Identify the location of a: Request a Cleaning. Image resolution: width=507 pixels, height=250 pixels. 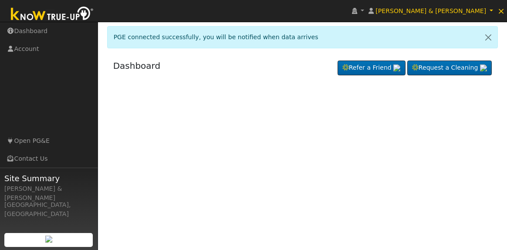
(450, 68).